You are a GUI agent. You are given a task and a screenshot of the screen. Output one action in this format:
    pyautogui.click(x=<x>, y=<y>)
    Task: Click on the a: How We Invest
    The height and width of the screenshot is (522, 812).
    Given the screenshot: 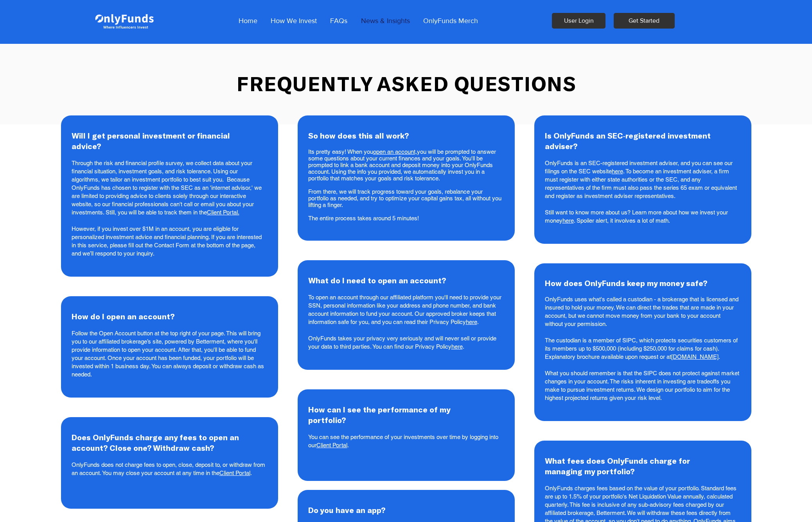 What is the action you would take?
    pyautogui.click(x=294, y=21)
    